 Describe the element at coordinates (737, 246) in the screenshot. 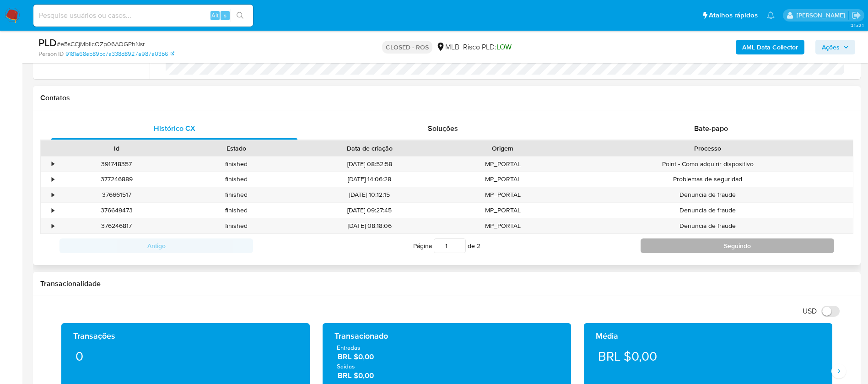

I see `button: Seguindo` at that location.